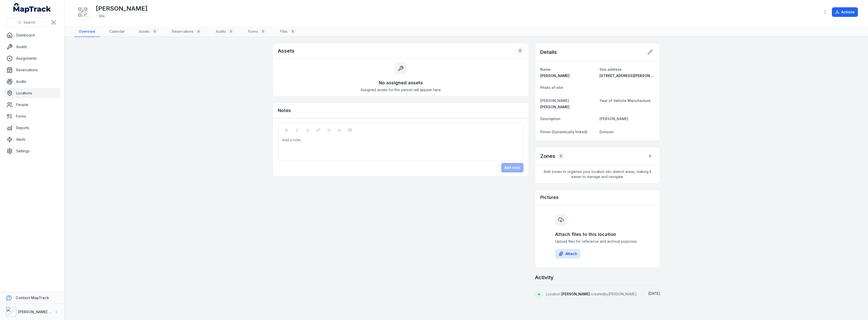 This screenshot has height=320, width=868. What do you see at coordinates (32, 116) in the screenshot?
I see `a: Forms` at bounding box center [32, 116].